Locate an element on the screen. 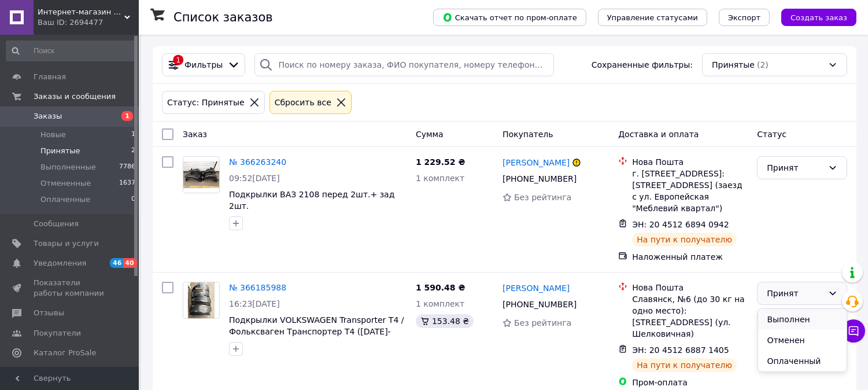 The image size is (868, 390). div: Сбросить все is located at coordinates (303, 103).